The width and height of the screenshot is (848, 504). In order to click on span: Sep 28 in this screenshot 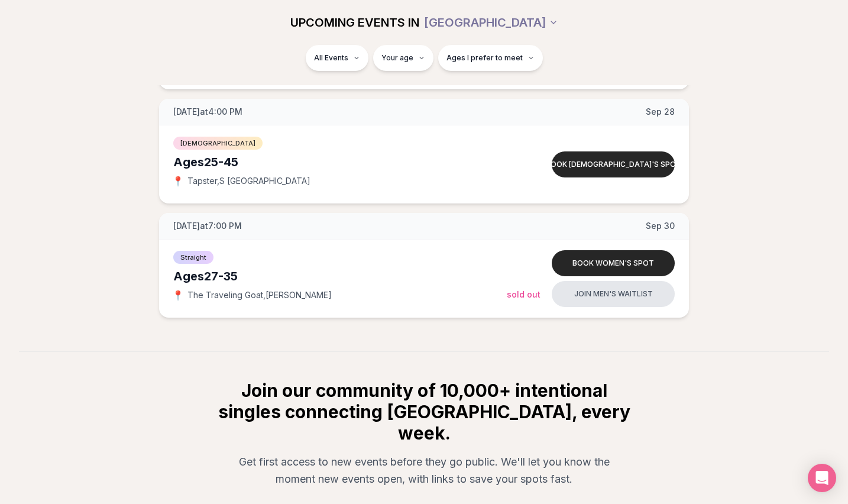, I will do `click(659, 112)`.